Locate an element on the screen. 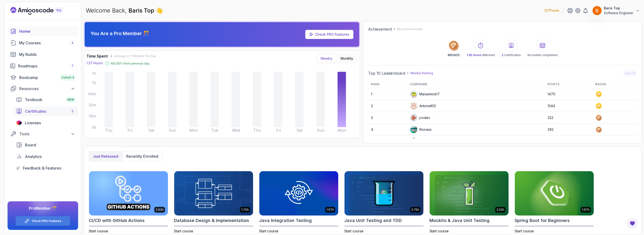 This screenshot has height=235, width=644. div: jvxdev is located at coordinates (420, 118).